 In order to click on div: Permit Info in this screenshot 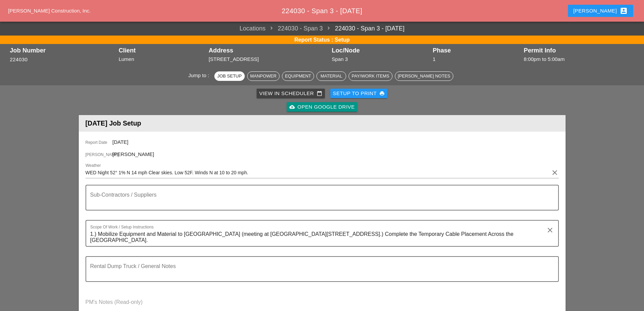, I will do `click(579, 50)`.